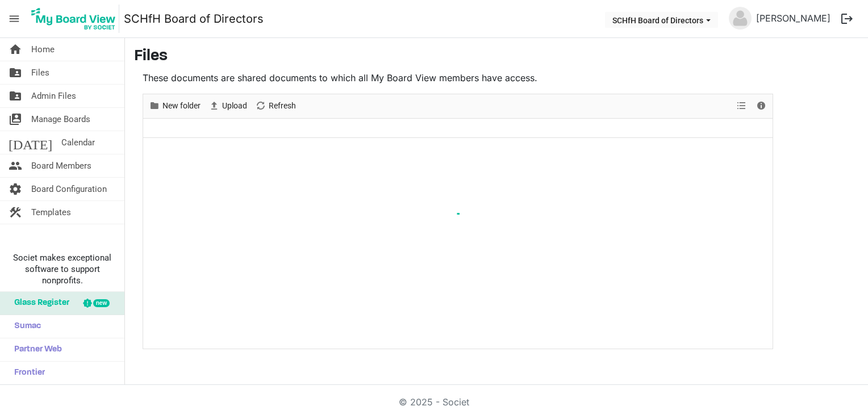 Image resolution: width=868 pixels, height=419 pixels. I want to click on span: Home, so click(42, 49).